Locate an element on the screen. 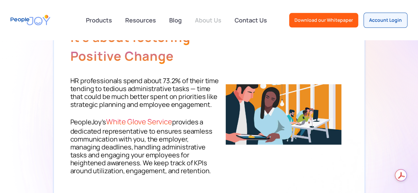 The height and width of the screenshot is (193, 418). div: Products is located at coordinates (99, 20).